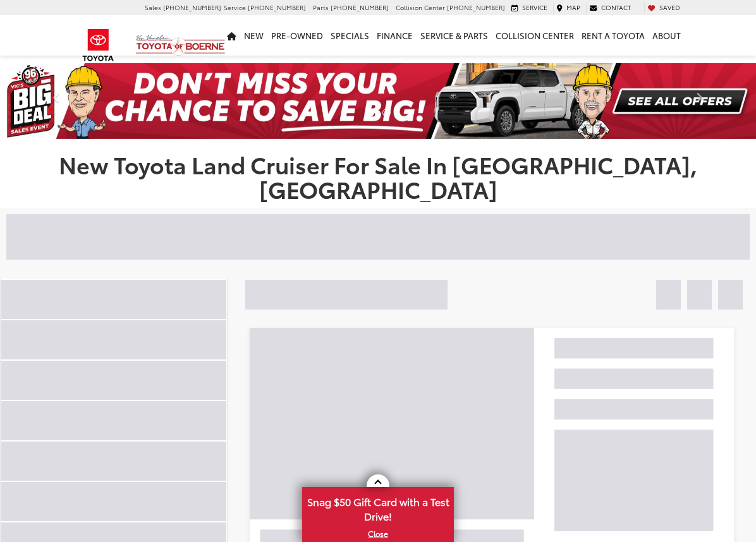 Image resolution: width=756 pixels, height=542 pixels. What do you see at coordinates (573, 7) in the screenshot?
I see `span: Map` at bounding box center [573, 7].